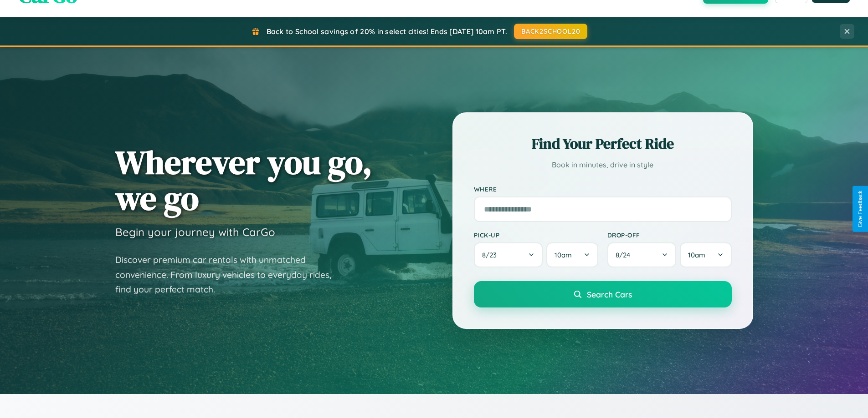 The height and width of the screenshot is (418, 868). Describe the element at coordinates (243, 180) in the screenshot. I see `h1: Wherever you go, we go` at that location.